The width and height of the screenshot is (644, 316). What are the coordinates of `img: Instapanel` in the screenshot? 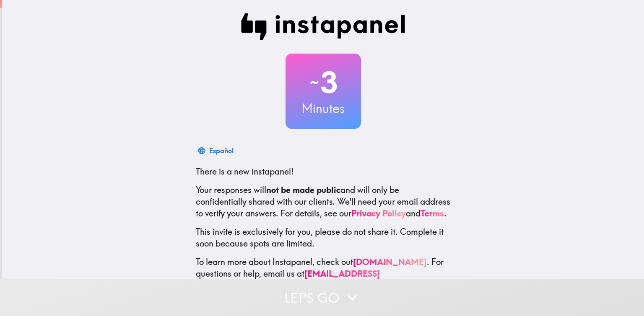 It's located at (323, 27).